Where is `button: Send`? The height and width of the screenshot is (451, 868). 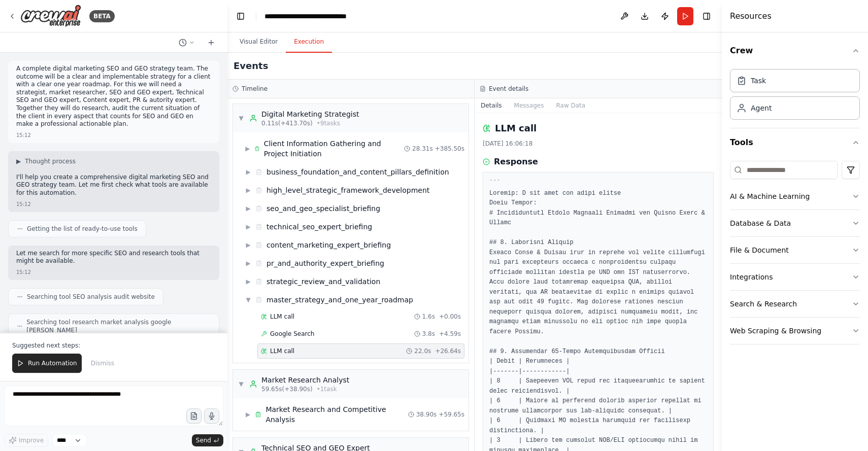 button: Send is located at coordinates (208, 440).